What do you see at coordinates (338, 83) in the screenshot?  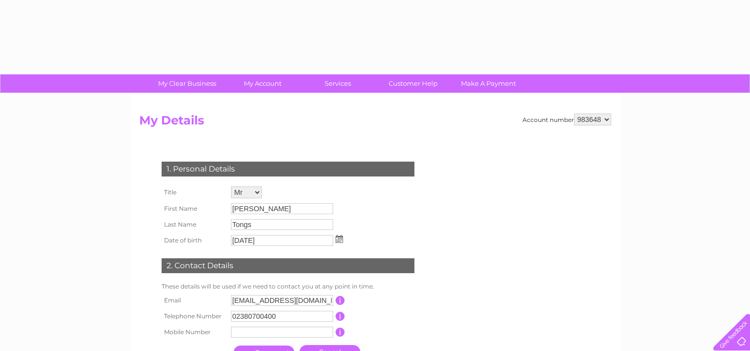 I see `a: Services` at bounding box center [338, 83].